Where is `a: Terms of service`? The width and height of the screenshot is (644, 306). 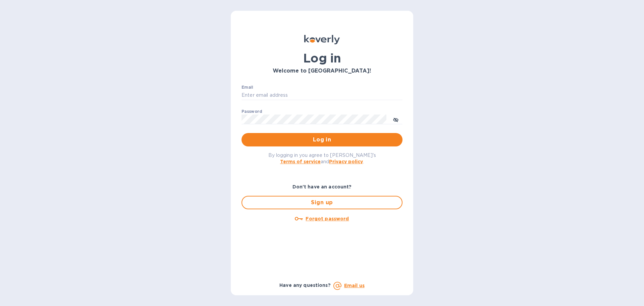 a: Terms of service is located at coordinates (300, 161).